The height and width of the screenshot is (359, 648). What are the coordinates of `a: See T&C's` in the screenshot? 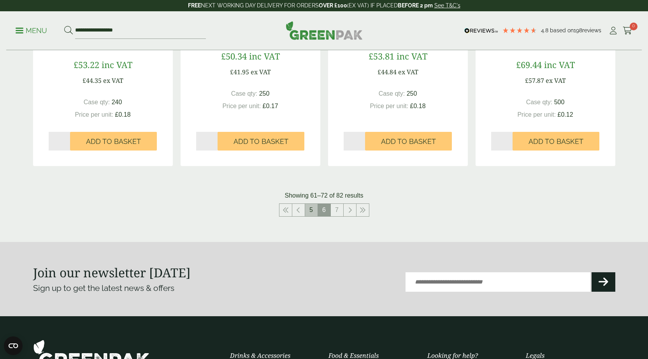 It's located at (447, 5).